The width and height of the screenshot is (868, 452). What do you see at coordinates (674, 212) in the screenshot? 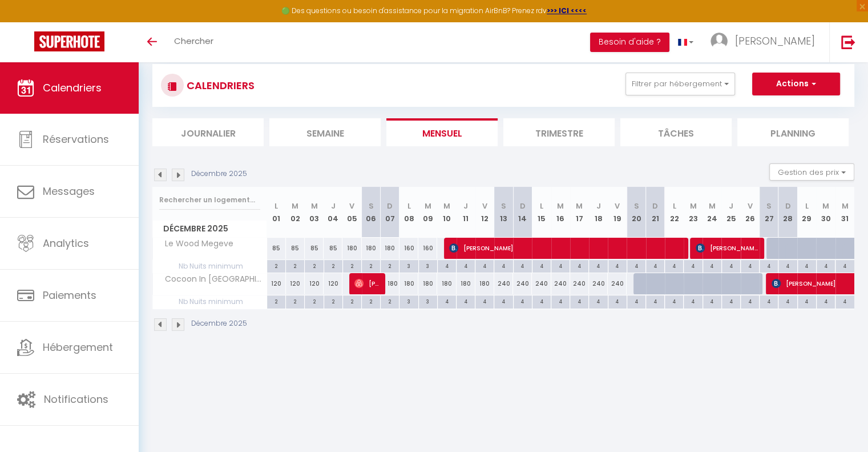
I see `th: 22` at bounding box center [674, 212].